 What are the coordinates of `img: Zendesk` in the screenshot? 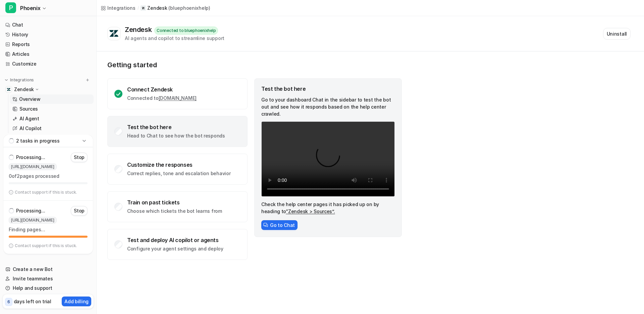 It's located at (9, 89).